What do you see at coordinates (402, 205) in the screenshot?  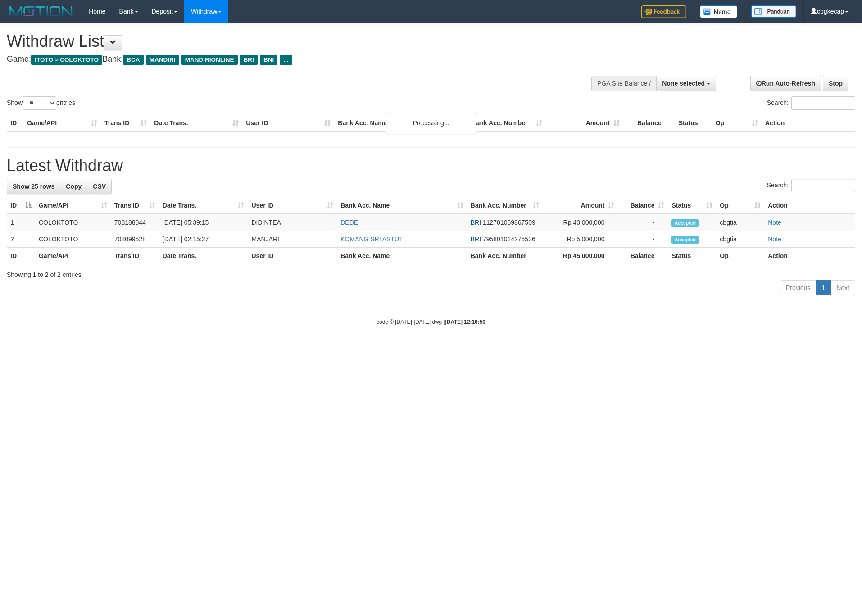 I see `th: Bank Acc. Name: activate to sort column ascending` at bounding box center [402, 205].